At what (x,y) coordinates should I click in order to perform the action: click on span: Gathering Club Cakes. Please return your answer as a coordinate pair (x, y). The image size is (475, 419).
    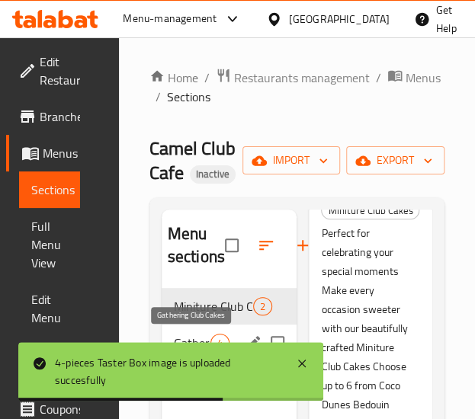
    Looking at the image, I should click on (192, 343).